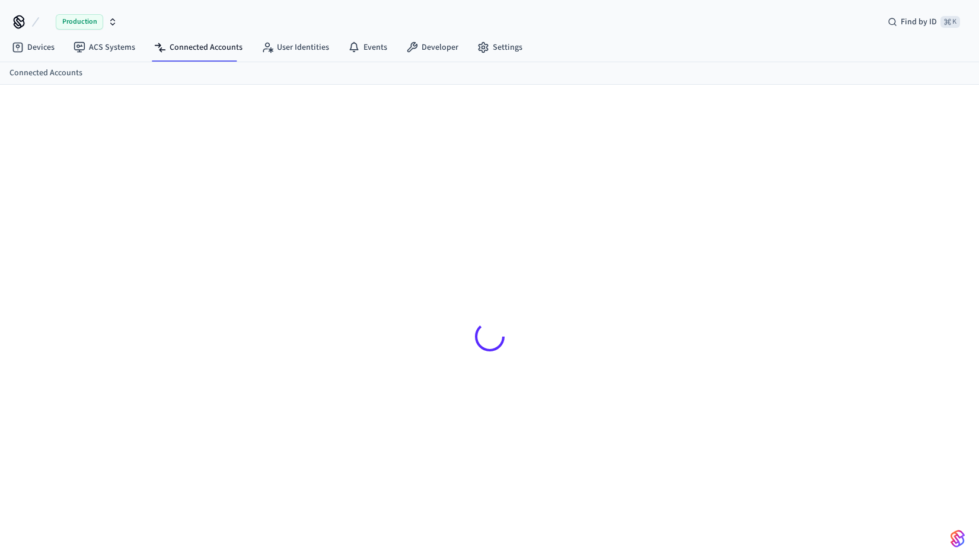  I want to click on span: Production, so click(80, 22).